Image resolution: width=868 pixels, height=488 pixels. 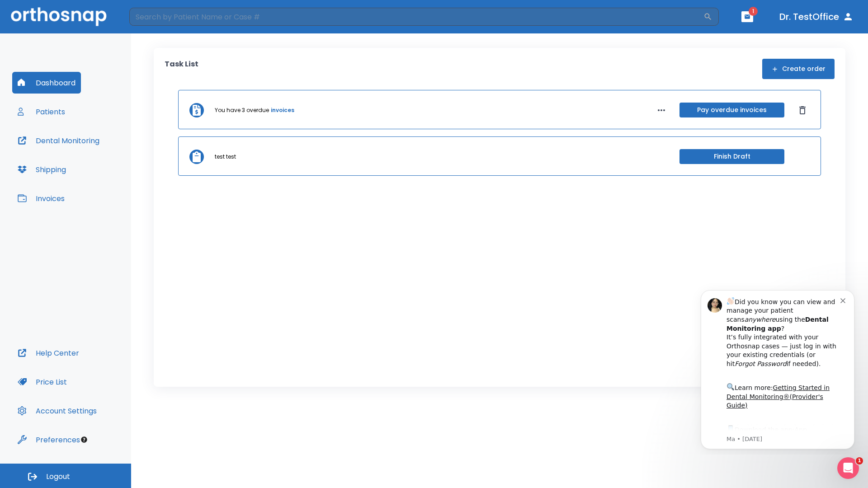 I want to click on button: Dental Monitoring, so click(x=59, y=141).